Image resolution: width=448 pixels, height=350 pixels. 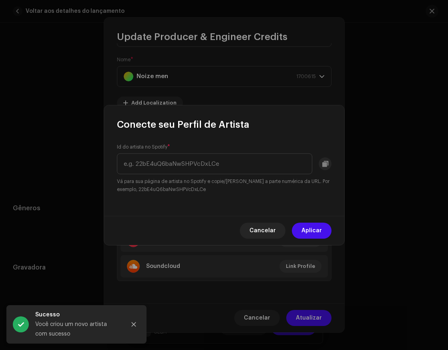 What do you see at coordinates (312, 231) in the screenshot?
I see `button: Aplicar` at bounding box center [312, 231].